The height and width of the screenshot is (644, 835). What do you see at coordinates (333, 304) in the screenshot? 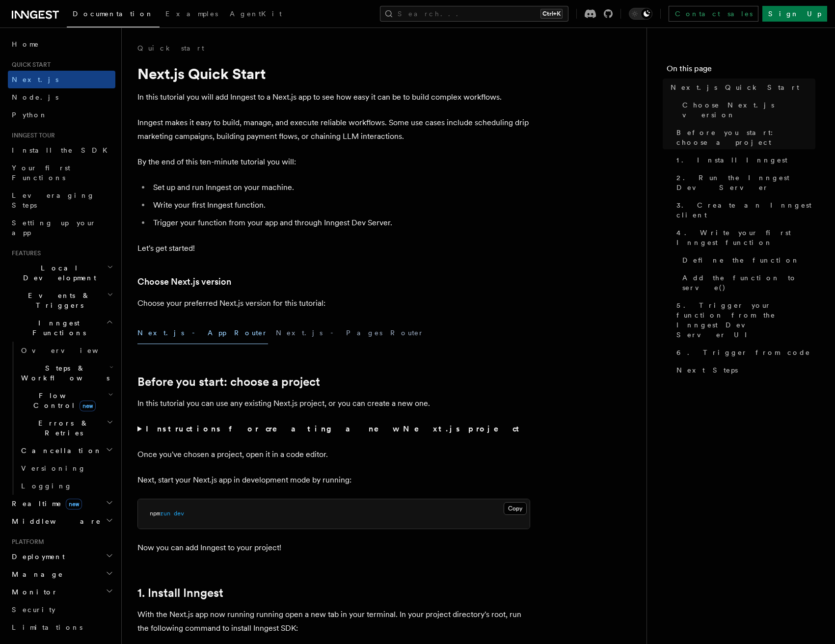
I see `p: Choose your preferred Next.js version for this tutorial:` at bounding box center [333, 304].